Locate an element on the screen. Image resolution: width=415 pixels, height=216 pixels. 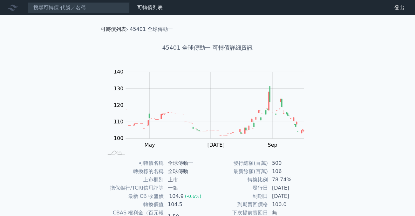
td: 全球傳動 is located at coordinates (185, 171).